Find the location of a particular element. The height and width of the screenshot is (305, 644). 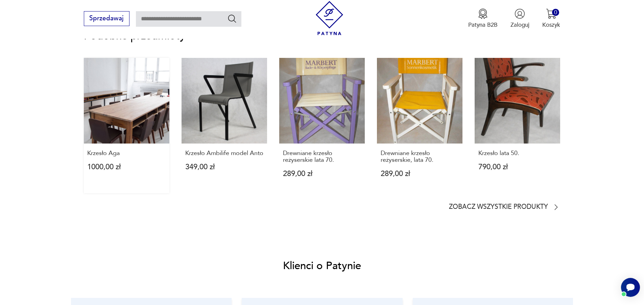

p: Krzesło lata 50. is located at coordinates (517, 153).